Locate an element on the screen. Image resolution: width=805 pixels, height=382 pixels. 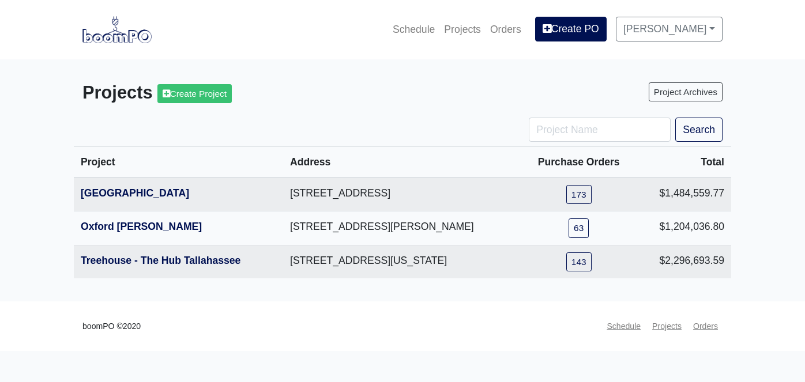
a: 173 is located at coordinates (579, 194).